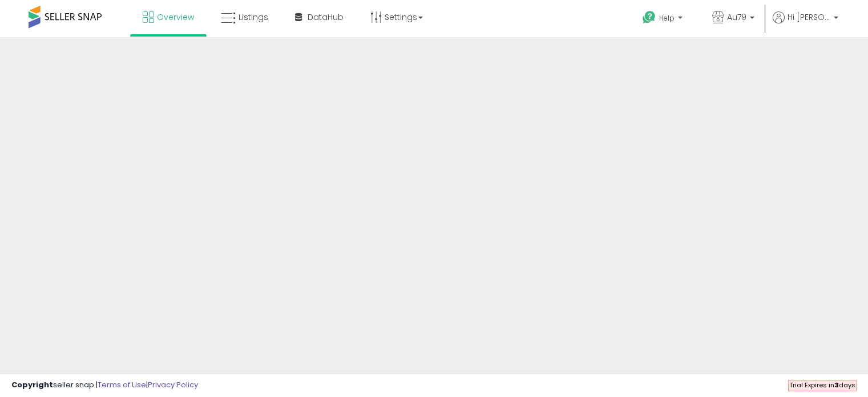  I want to click on i: Get Help, so click(649, 18).